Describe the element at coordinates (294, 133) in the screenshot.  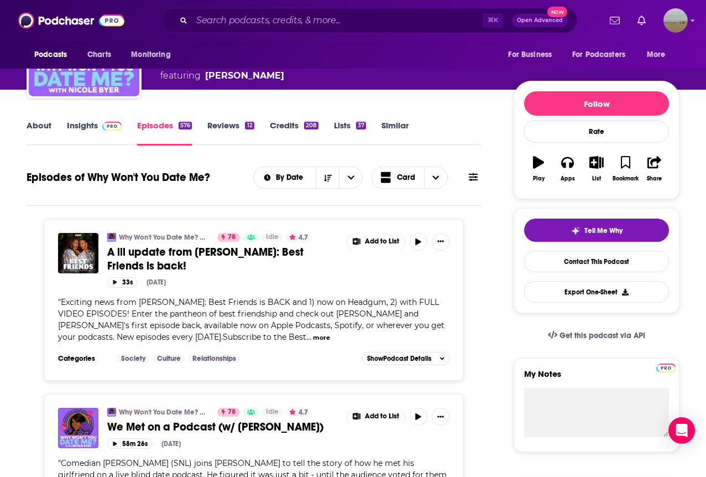
I see `a: Credits208` at that location.